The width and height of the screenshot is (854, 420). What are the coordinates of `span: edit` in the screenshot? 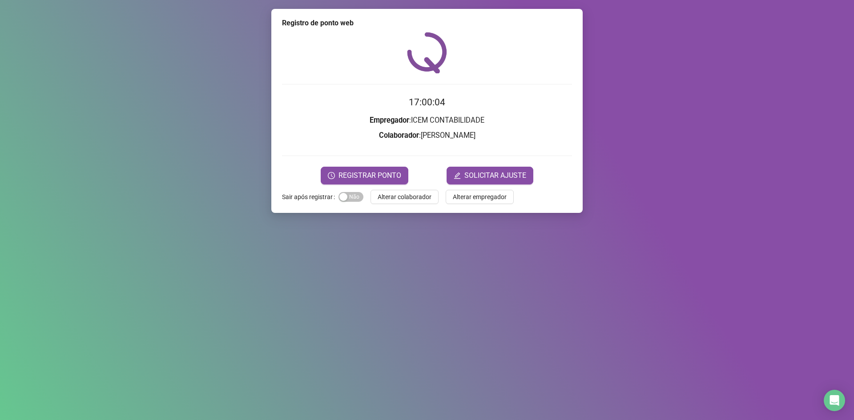 It's located at (457, 176).